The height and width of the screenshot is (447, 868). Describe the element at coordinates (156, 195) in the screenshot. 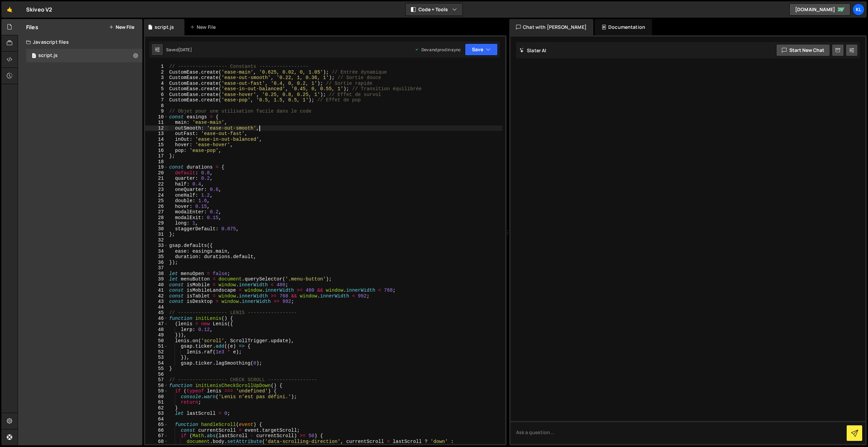

I see `div: 24` at that location.